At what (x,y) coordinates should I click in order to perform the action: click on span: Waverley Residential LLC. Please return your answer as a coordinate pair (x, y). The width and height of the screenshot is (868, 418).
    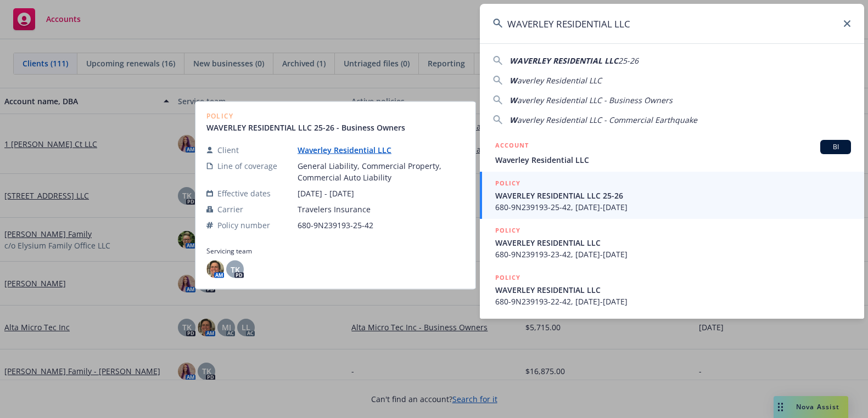
    Looking at the image, I should click on (673, 160).